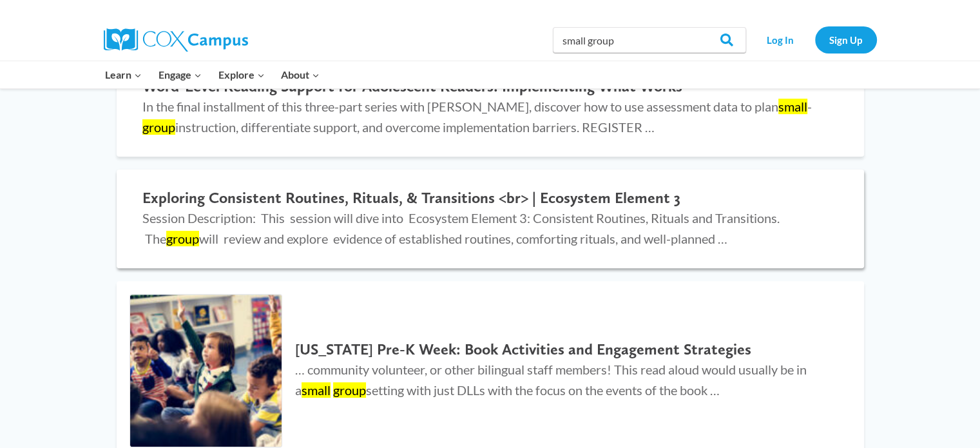 Image resolution: width=980 pixels, height=448 pixels. What do you see at coordinates (241, 75) in the screenshot?
I see `button: Child menu of Explore` at bounding box center [241, 75].